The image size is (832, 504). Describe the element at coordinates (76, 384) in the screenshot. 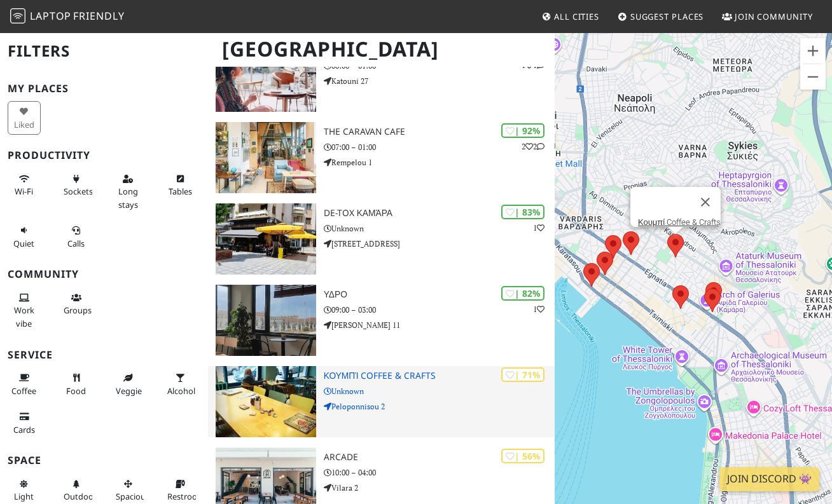

I see `button: Food` at that location.